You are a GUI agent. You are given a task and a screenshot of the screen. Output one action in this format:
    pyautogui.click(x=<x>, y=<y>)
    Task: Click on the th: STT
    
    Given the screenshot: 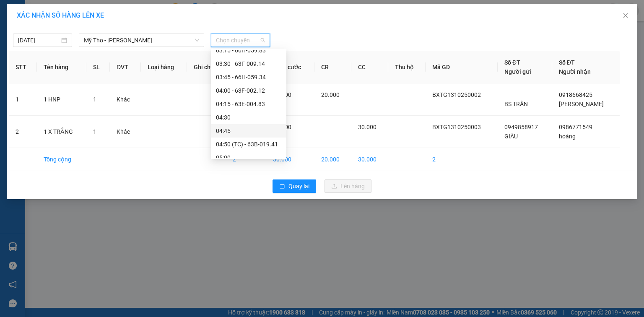 What is the action you would take?
    pyautogui.click(x=23, y=67)
    